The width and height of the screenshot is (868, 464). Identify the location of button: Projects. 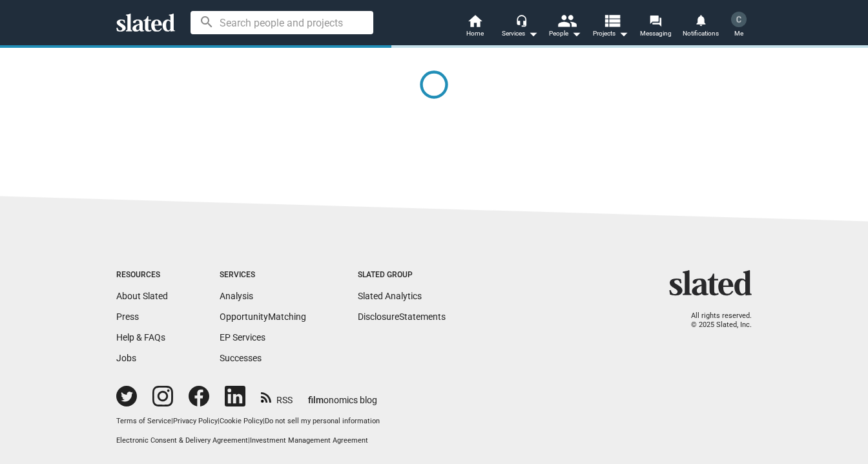
(610, 27).